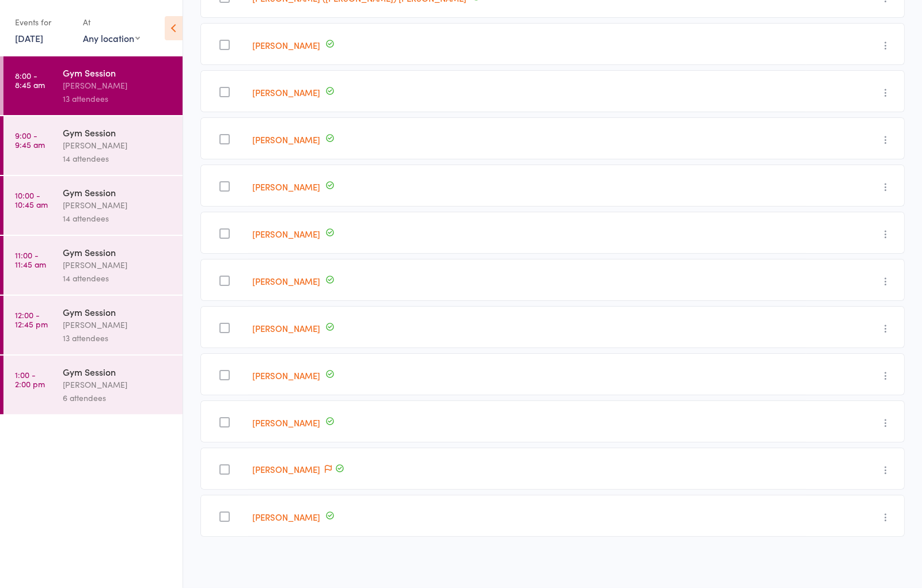  Describe the element at coordinates (117, 398) in the screenshot. I see `div: 6 attendees` at that location.